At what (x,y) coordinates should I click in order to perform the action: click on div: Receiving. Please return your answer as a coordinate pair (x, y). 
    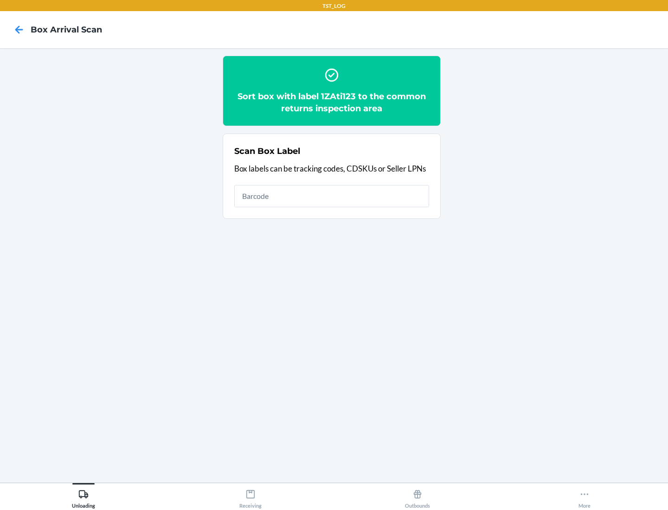
    Looking at the image, I should click on (250, 497).